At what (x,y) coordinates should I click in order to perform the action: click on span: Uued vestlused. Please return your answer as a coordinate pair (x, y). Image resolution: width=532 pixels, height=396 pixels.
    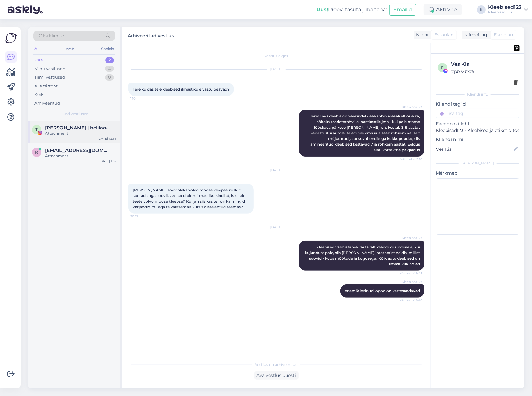
    Looking at the image, I should click on (74, 114).